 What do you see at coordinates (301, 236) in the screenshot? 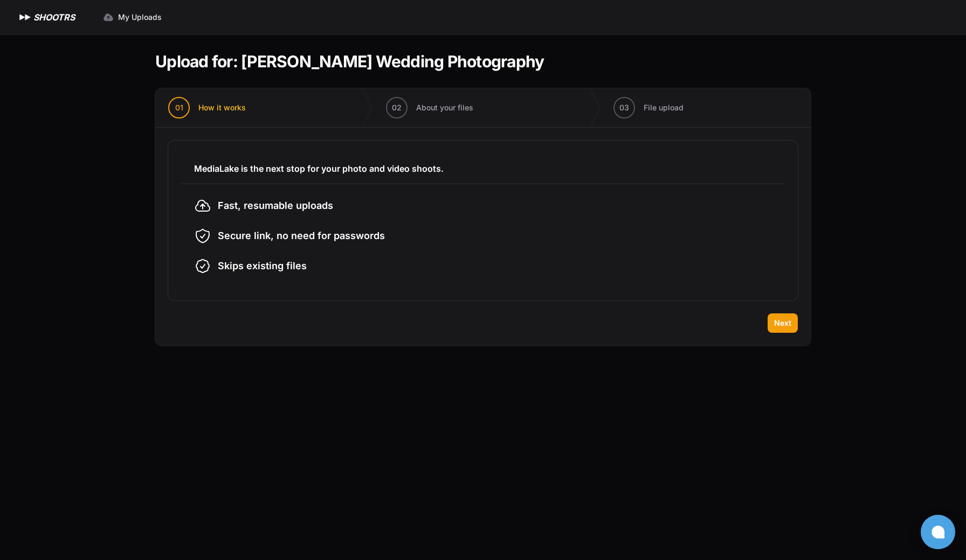
I see `span: Secure link, no need for passwords` at bounding box center [301, 236].